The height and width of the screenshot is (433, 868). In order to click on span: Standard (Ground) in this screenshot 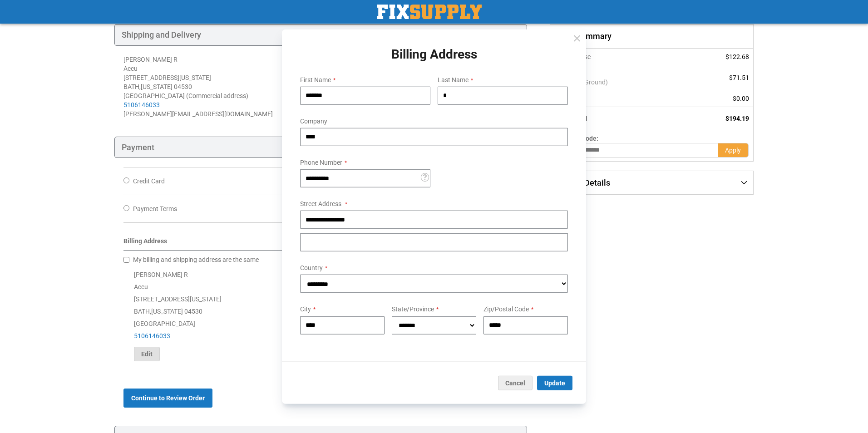, I will do `click(617, 83)`.